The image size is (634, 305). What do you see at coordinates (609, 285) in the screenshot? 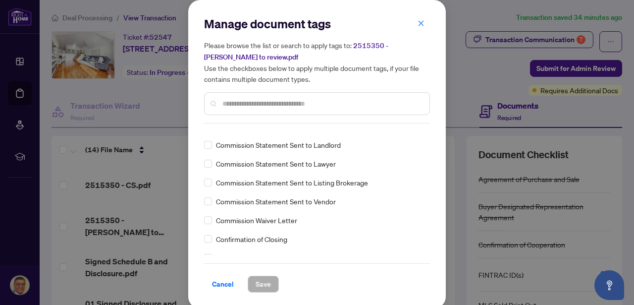
I see `button: Open asap` at bounding box center [609, 285].